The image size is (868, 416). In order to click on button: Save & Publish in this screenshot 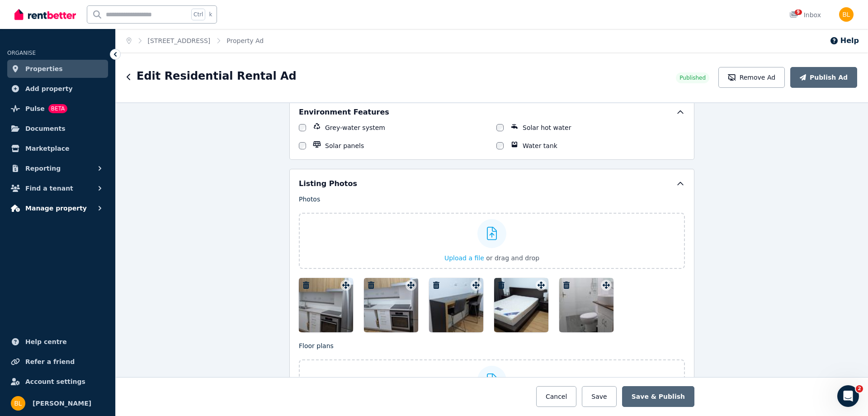, I will do `click(658, 396)`.